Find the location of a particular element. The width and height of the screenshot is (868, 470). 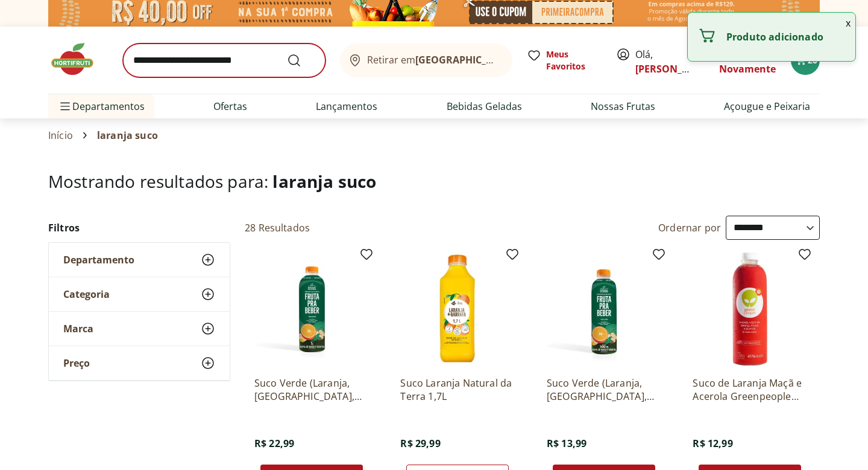

a: Meus Favoritos is located at coordinates (565, 61).